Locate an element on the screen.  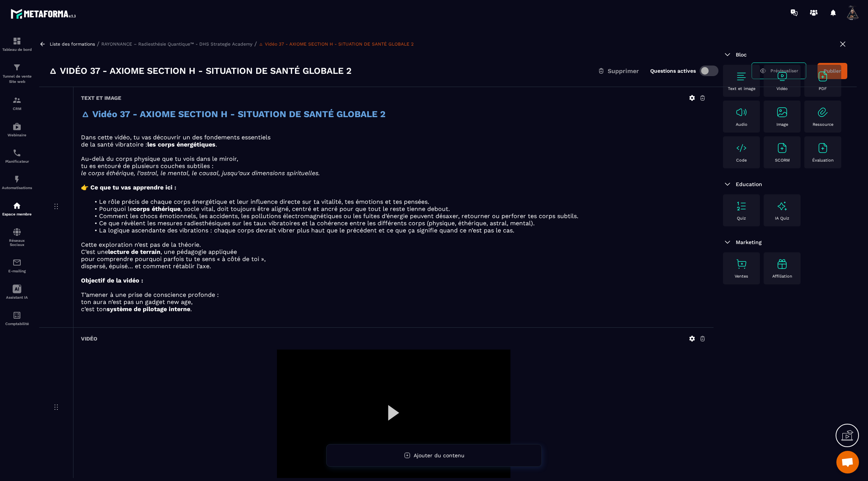
p: Automatisations is located at coordinates (17, 188).